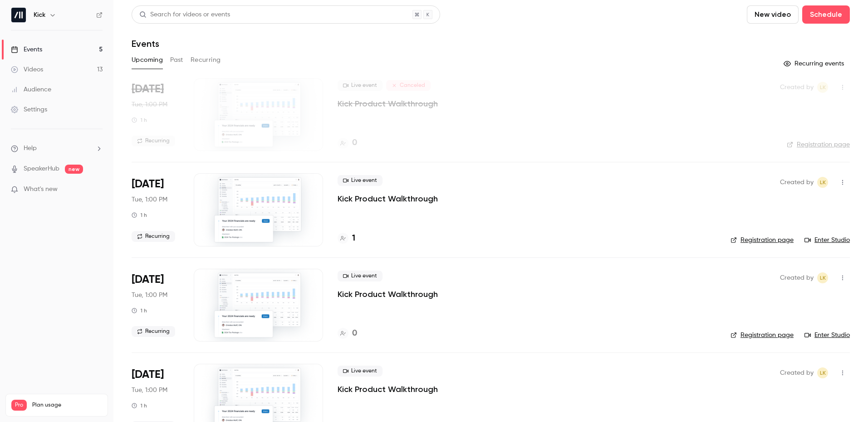 The width and height of the screenshot is (868, 422). I want to click on img: Kick, so click(19, 15).